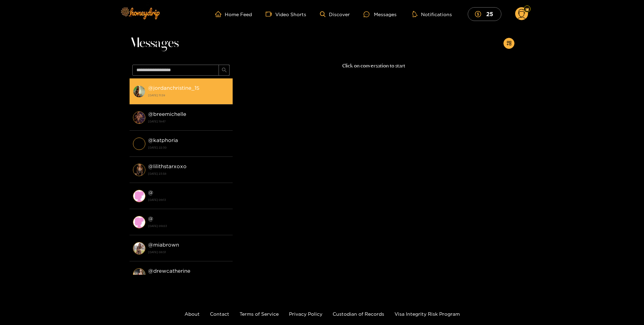  Describe the element at coordinates (305, 314) in the screenshot. I see `a: Privacy Policy` at that location.